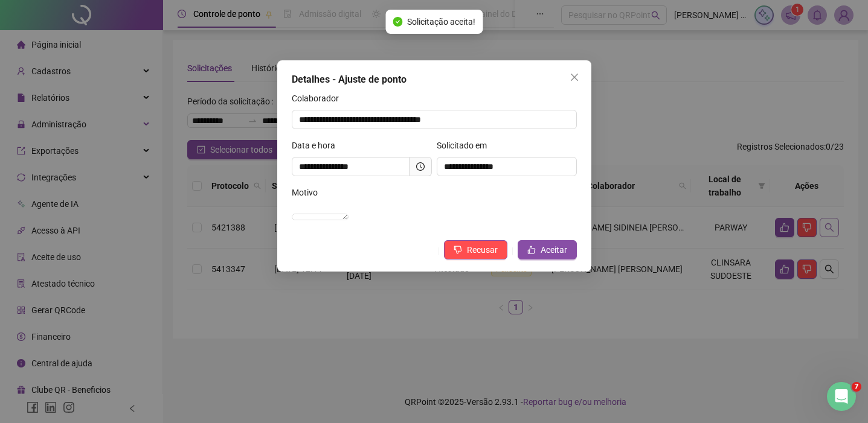  What do you see at coordinates (574, 77) in the screenshot?
I see `button: Close` at bounding box center [574, 77].